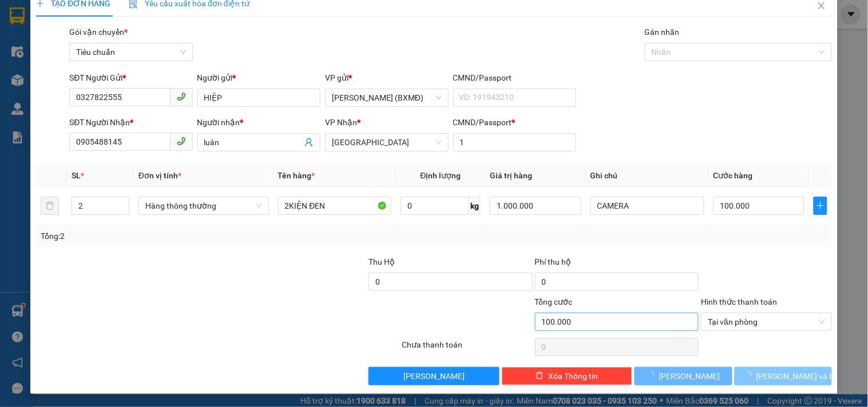 This screenshot has width=868, height=407. What do you see at coordinates (386, 142) in the screenshot?
I see `span: Tuy Hòa` at bounding box center [386, 142].